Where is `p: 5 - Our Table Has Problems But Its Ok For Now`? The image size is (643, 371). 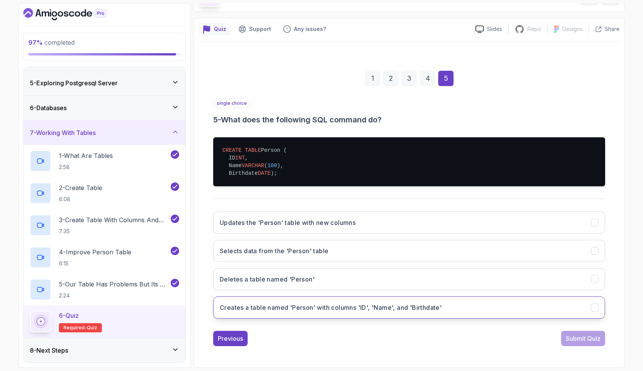
p: 5 - Our Table Has Problems But Its Ok For Now is located at coordinates (114, 284).